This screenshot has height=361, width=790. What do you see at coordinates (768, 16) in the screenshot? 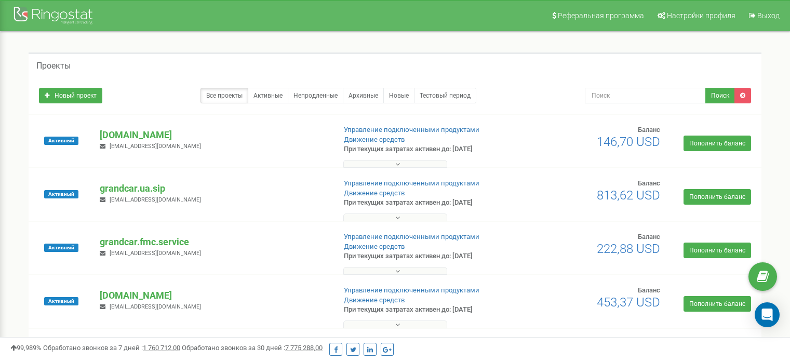
I see `span: Выход` at bounding box center [768, 16].